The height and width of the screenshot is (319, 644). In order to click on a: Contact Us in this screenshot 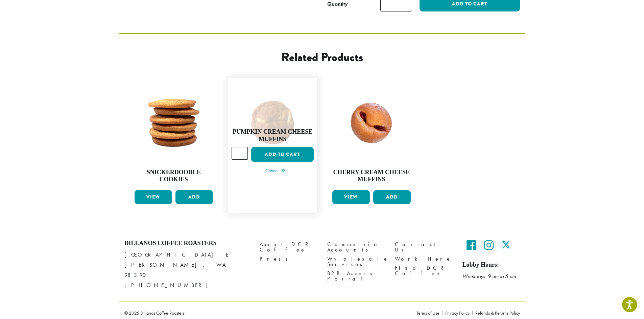, I will do `click(423, 247)`.